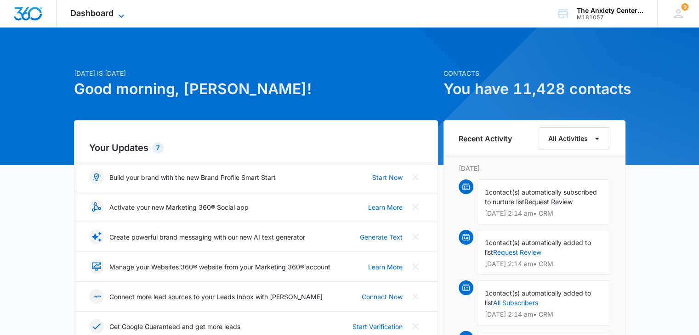 The height and width of the screenshot is (335, 699). I want to click on div: notifications count, so click(684, 7).